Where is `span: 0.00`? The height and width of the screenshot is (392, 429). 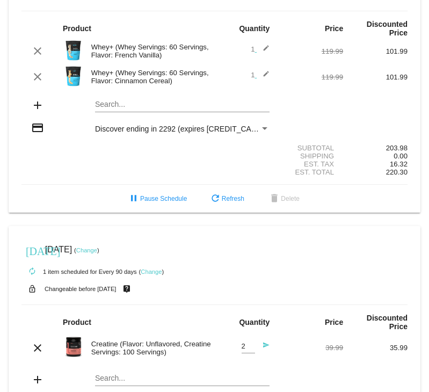
span: 0.00 is located at coordinates (401, 156).